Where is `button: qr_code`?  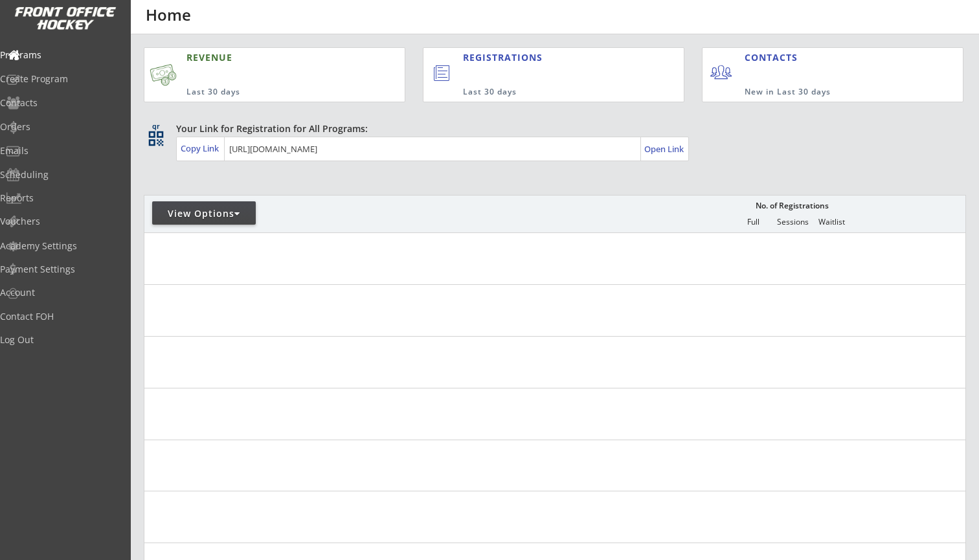 button: qr_code is located at coordinates (156, 138).